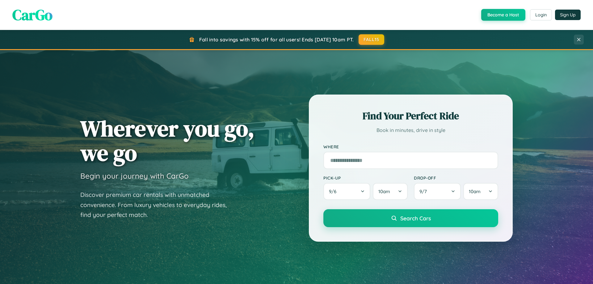 The height and width of the screenshot is (284, 593). Describe the element at coordinates (541, 15) in the screenshot. I see `button: Login` at that location.